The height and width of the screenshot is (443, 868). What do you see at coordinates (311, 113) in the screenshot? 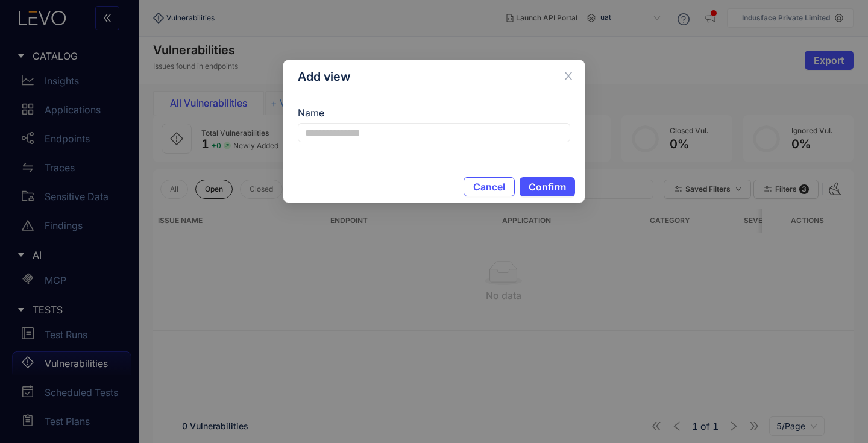
I see `label: Name` at bounding box center [311, 113].